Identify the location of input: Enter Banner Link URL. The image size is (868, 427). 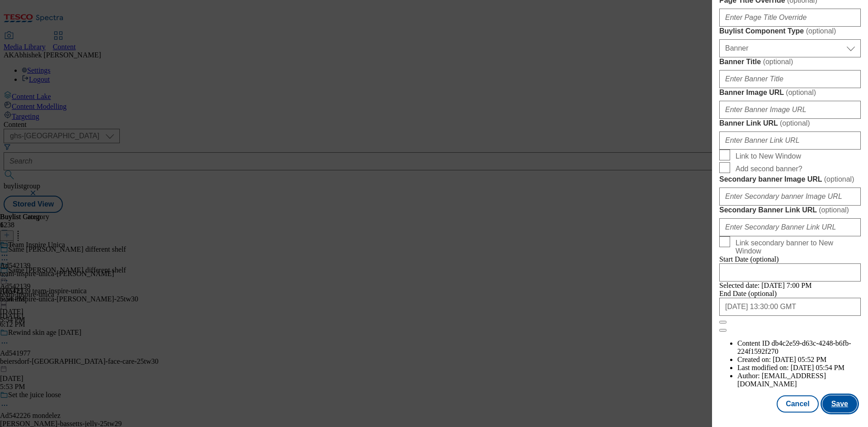
(789, 141).